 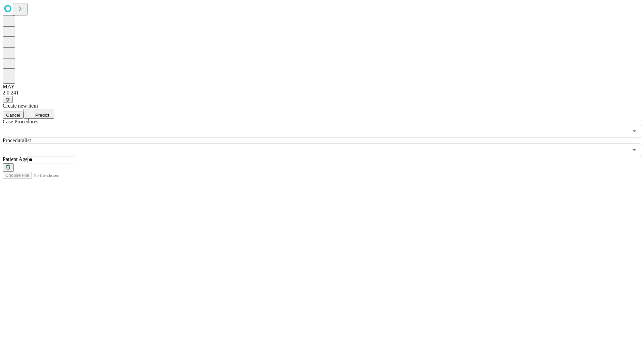 What do you see at coordinates (20, 105) in the screenshot?
I see `span: Create new item` at bounding box center [20, 105].